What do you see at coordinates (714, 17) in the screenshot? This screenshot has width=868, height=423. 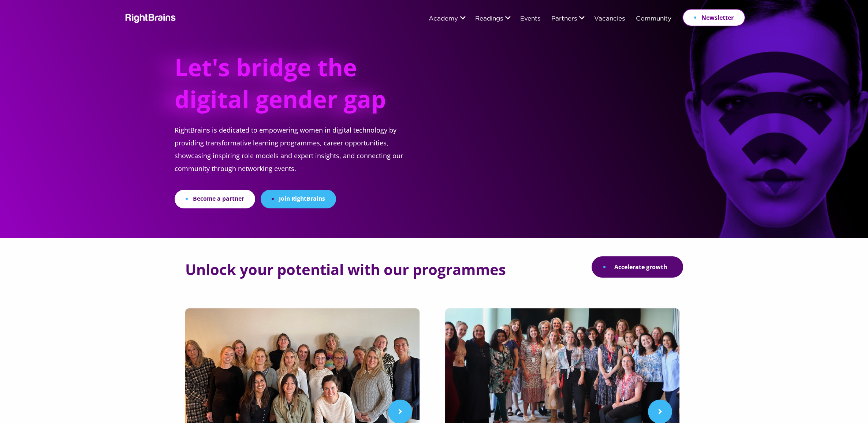 I see `a: Newsletter` at bounding box center [714, 17].